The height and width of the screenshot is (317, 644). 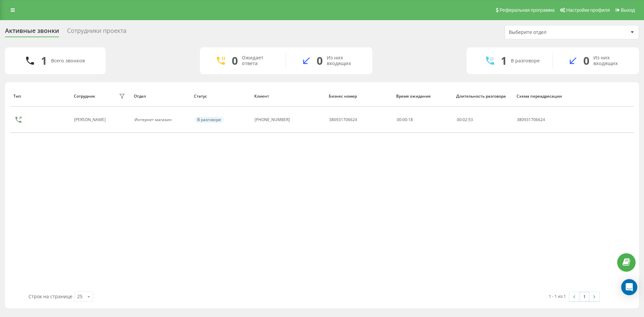 What do you see at coordinates (543, 96) in the screenshot?
I see `div: Схема переадресации` at bounding box center [543, 96].